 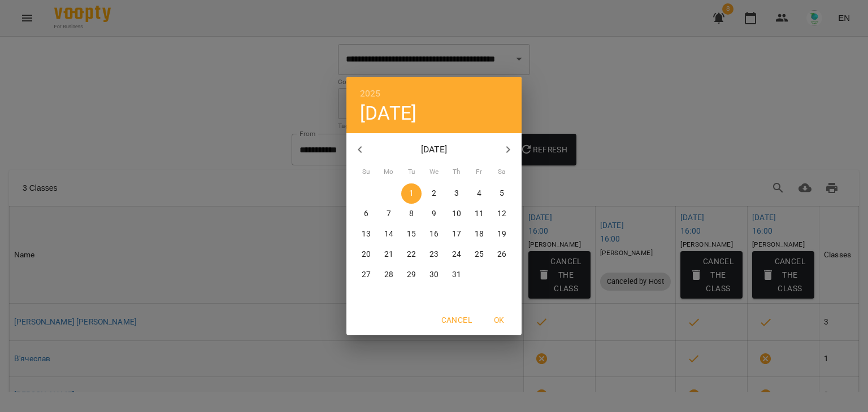 I want to click on button: 7, so click(x=389, y=214).